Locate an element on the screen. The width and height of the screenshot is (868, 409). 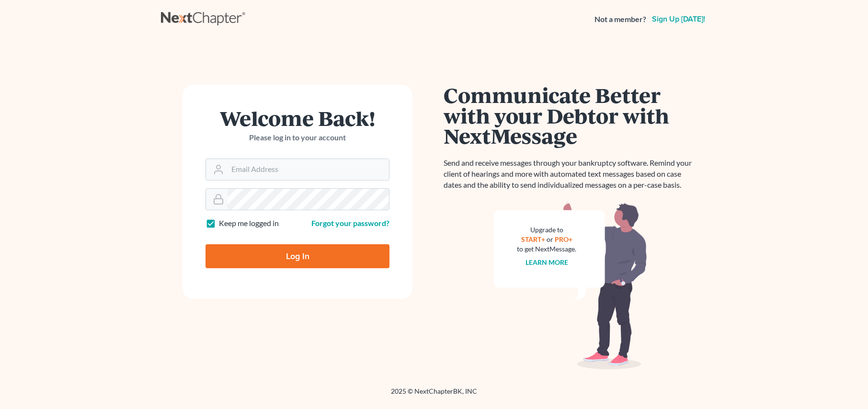
a: Forgot your password? is located at coordinates (350, 223).